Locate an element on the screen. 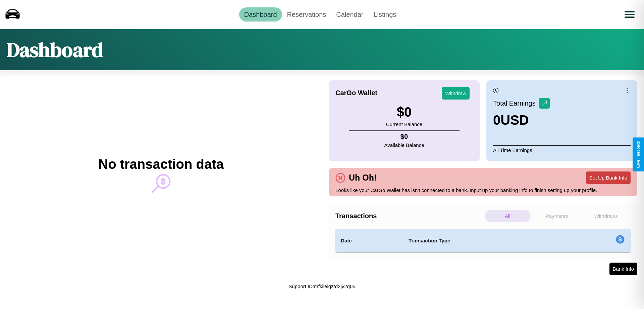  h2: No transaction data is located at coordinates (161, 164).